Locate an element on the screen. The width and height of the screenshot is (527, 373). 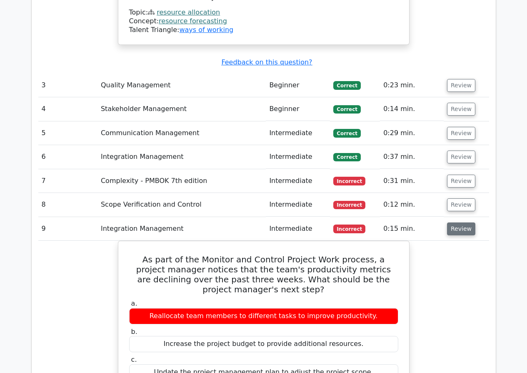
a: resource forecasting is located at coordinates (193, 21).